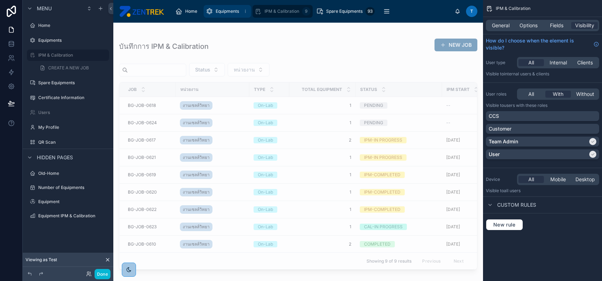  What do you see at coordinates (500, 179) in the screenshot?
I see `label: Device` at bounding box center [500, 179].